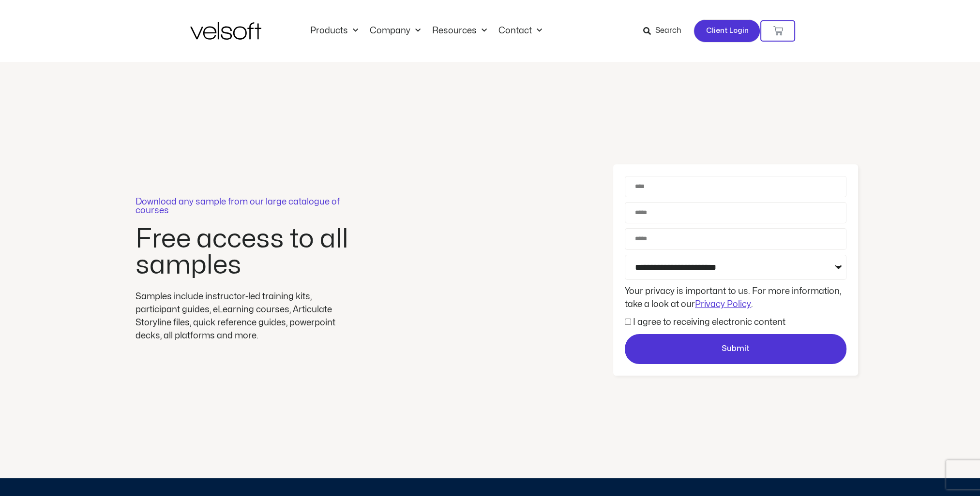 Image resolution: width=980 pixels, height=496 pixels. What do you see at coordinates (395, 31) in the screenshot?
I see `a: CompanyMenu Toggle` at bounding box center [395, 31].